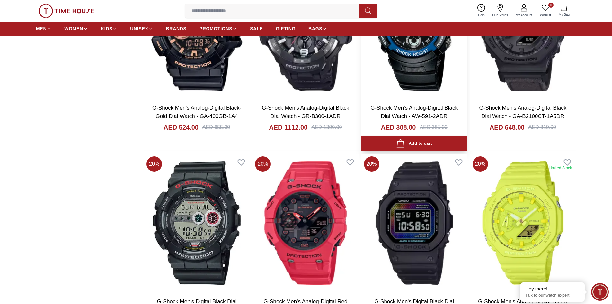  Describe the element at coordinates (286, 29) in the screenshot. I see `a: GIFTING` at that location.